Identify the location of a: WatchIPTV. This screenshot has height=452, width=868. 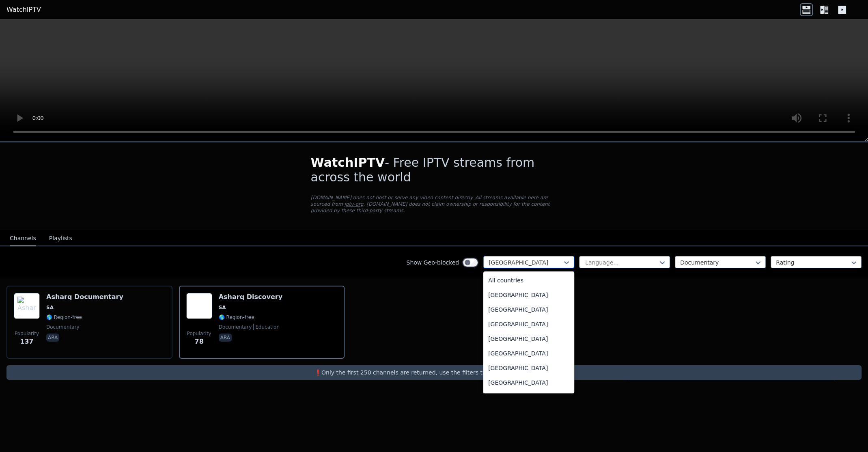
(24, 10).